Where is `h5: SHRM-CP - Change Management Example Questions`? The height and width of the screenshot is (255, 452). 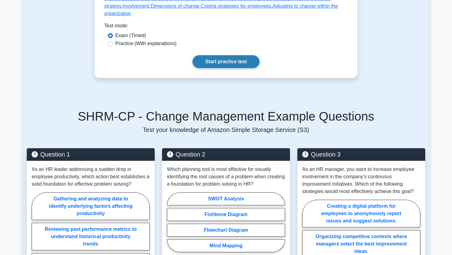 h5: SHRM-CP - Change Management Example Questions is located at coordinates (226, 116).